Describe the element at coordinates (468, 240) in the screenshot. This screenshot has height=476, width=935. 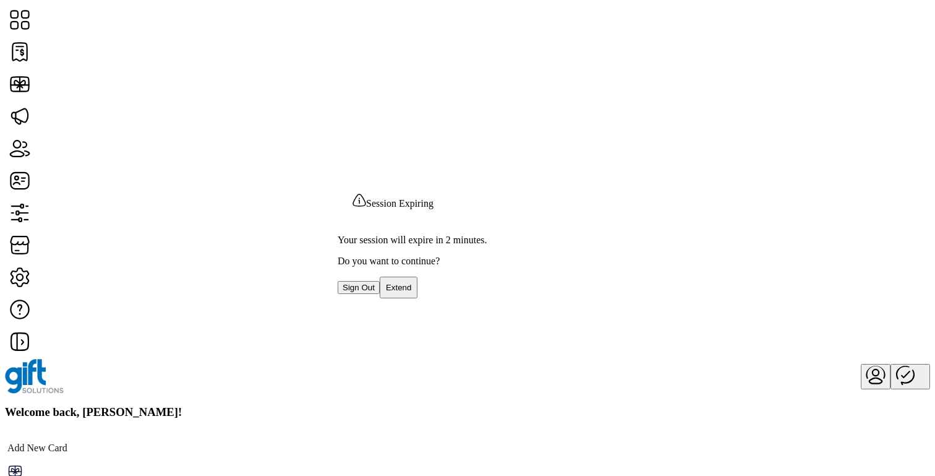
I see `p: Your session will expire in 2 minutes.` at that location.